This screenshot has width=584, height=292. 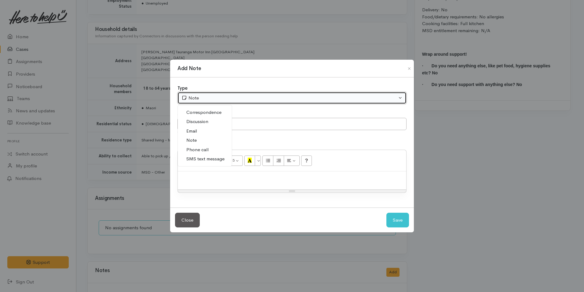 What do you see at coordinates (204, 112) in the screenshot?
I see `span: Correspondence` at bounding box center [204, 112].